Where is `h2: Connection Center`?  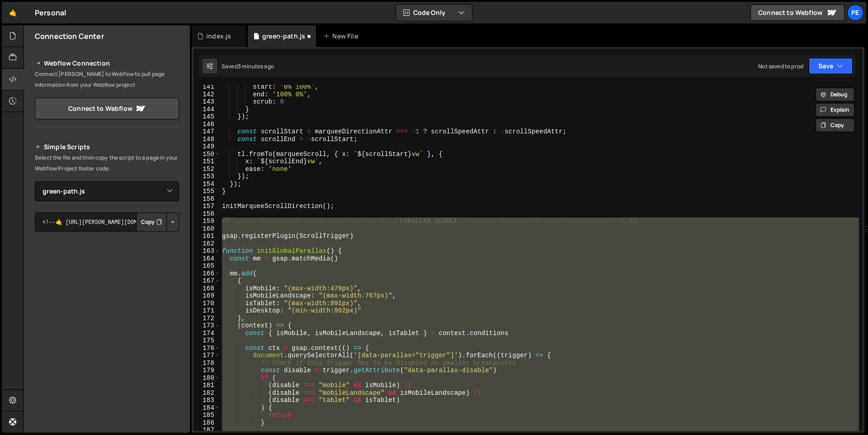 h2: Connection Center is located at coordinates (69, 36).